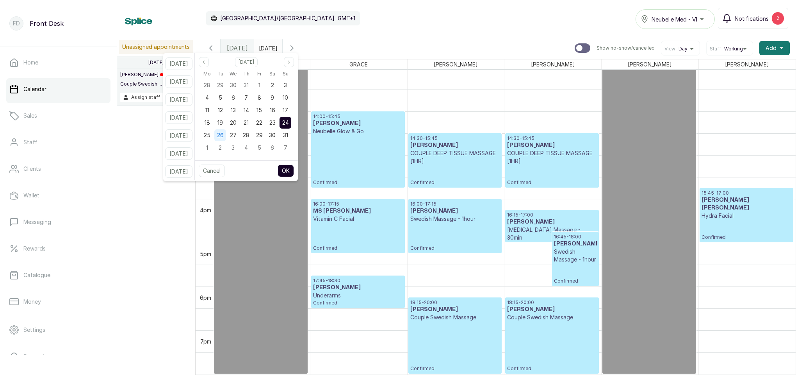  What do you see at coordinates (346, 18) in the screenshot?
I see `p: GMT+1` at bounding box center [346, 18].